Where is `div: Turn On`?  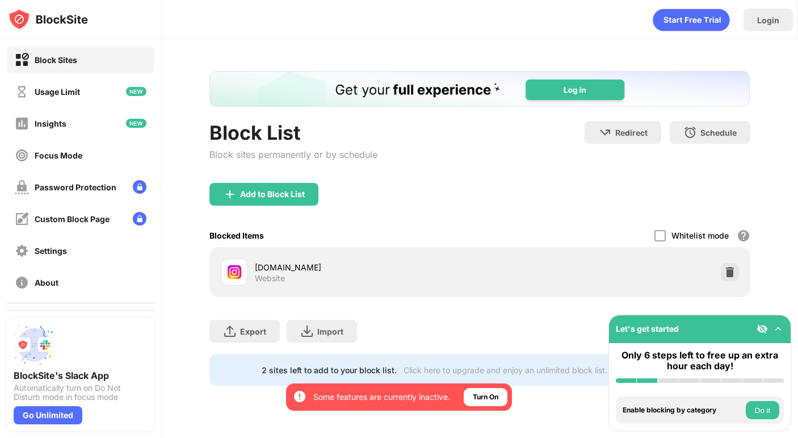
div: Turn On is located at coordinates (485, 397).